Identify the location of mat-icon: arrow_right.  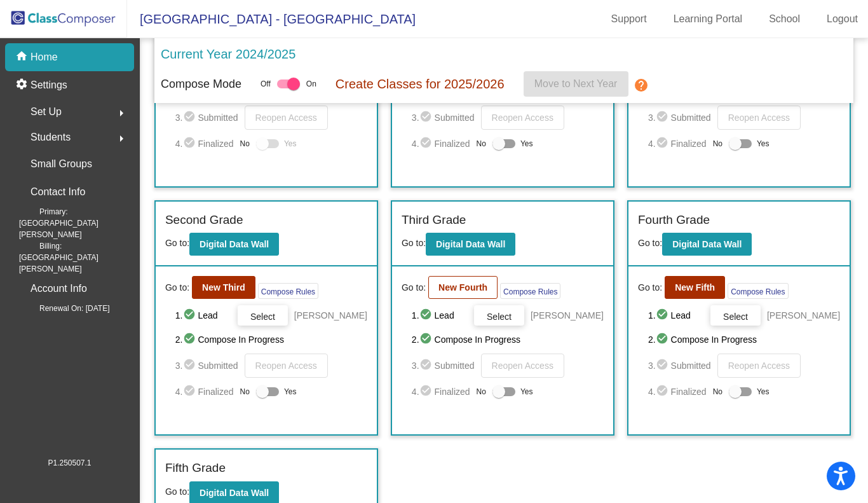
(122, 139).